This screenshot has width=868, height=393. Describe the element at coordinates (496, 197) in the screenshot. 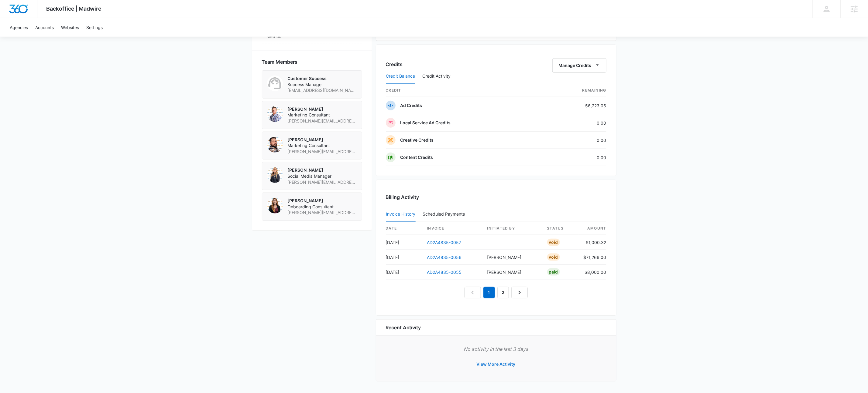

I see `h3: Billing Activity` at that location.